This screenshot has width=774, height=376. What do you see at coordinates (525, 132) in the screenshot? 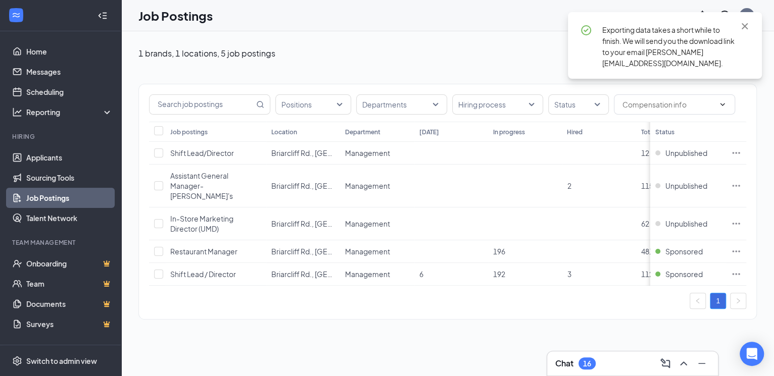
I see `th: In progress` at bounding box center [525, 132].